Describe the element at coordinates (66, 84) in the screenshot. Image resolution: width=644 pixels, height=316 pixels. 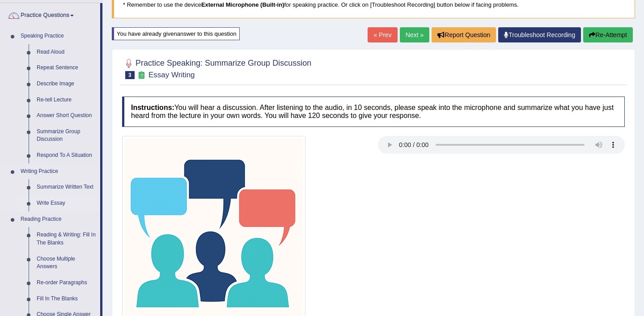
I see `a: Describe Image` at that location.